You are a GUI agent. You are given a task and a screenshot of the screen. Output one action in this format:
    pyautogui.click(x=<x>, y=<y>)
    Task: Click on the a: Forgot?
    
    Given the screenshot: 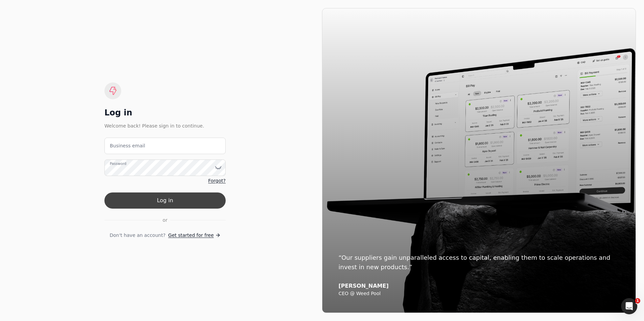 What is the action you would take?
    pyautogui.click(x=217, y=181)
    